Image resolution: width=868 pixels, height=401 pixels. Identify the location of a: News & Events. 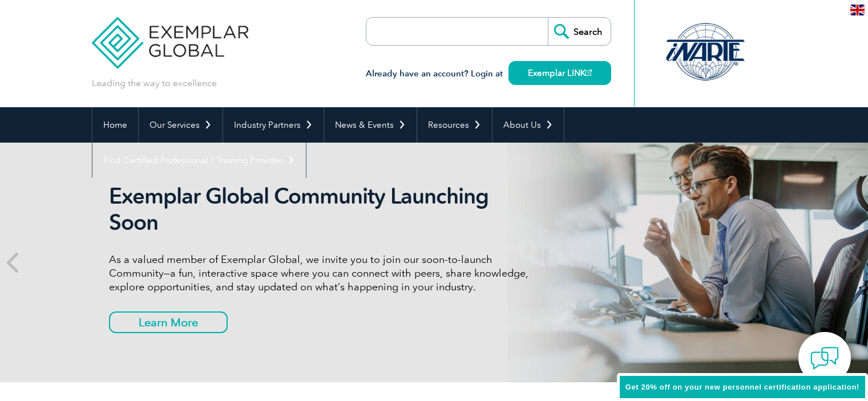
(370, 125).